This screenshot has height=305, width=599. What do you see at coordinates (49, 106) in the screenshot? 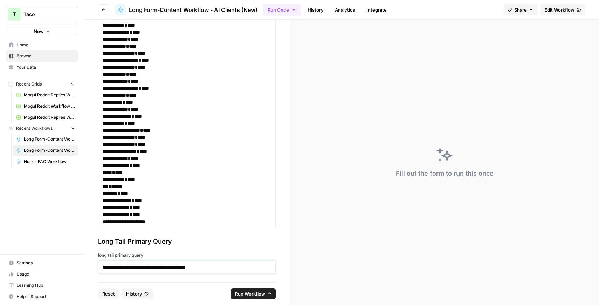
I see `span: Mogul Reddit Workflow Grid (1)` at bounding box center [49, 106].